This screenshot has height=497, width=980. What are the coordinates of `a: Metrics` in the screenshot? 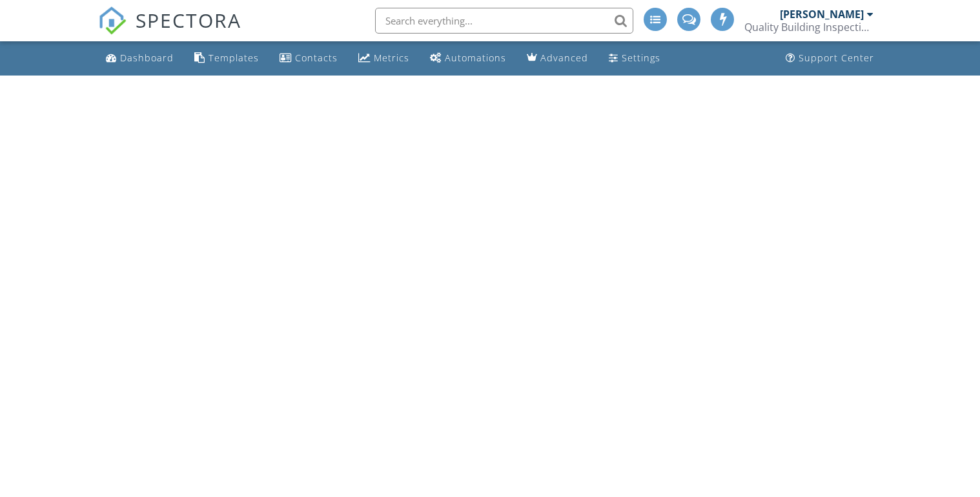 It's located at (384, 58).